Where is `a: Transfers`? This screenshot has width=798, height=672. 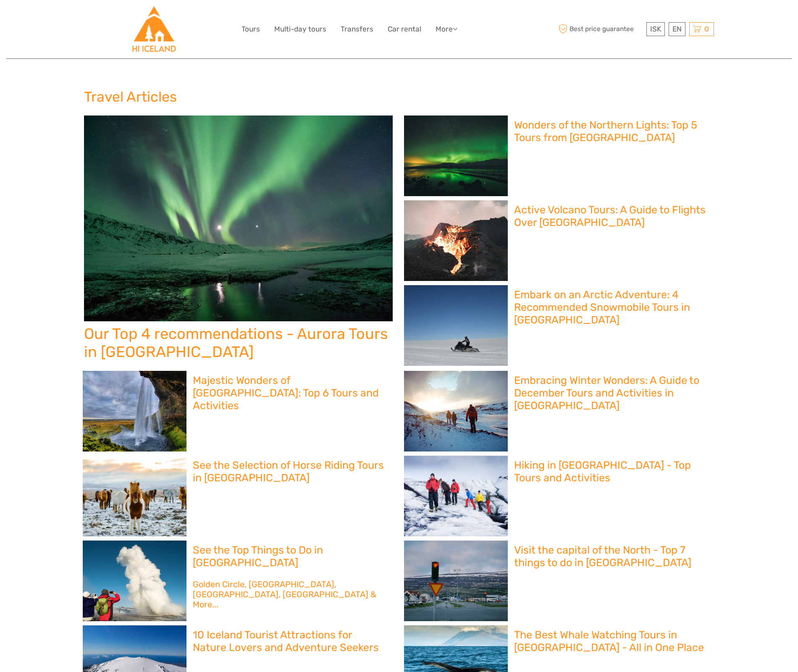
a: Transfers is located at coordinates (357, 29).